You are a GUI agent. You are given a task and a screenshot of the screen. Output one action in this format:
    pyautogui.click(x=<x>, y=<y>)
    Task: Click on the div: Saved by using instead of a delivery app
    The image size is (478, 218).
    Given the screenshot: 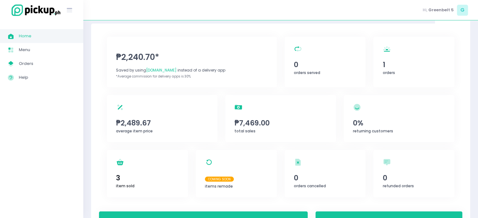 What is the action you would take?
    pyautogui.click(x=192, y=70)
    